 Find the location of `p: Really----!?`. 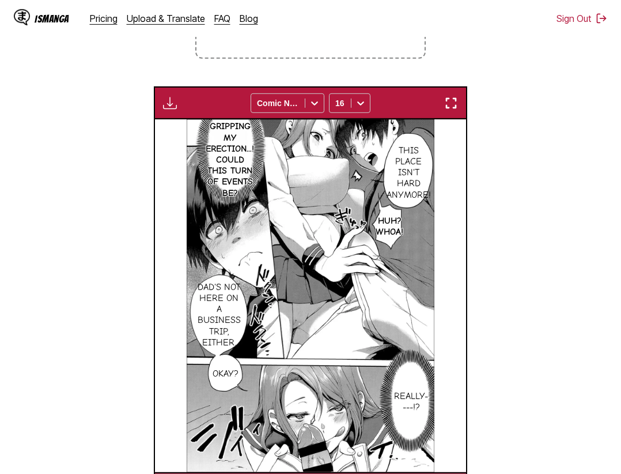

p: Really----!? is located at coordinates (411, 402).